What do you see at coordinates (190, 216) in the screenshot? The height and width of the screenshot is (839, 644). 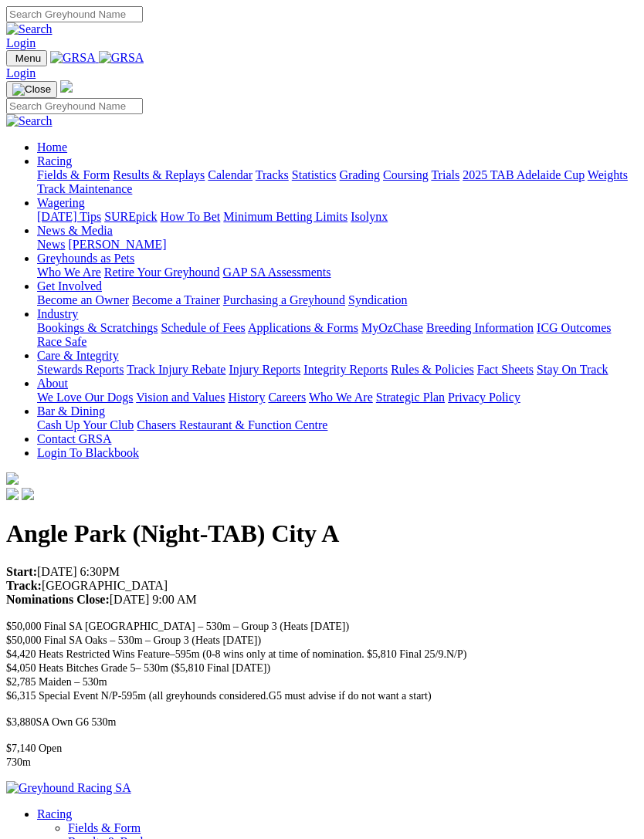 I see `a: How To Bet` at bounding box center [190, 216].